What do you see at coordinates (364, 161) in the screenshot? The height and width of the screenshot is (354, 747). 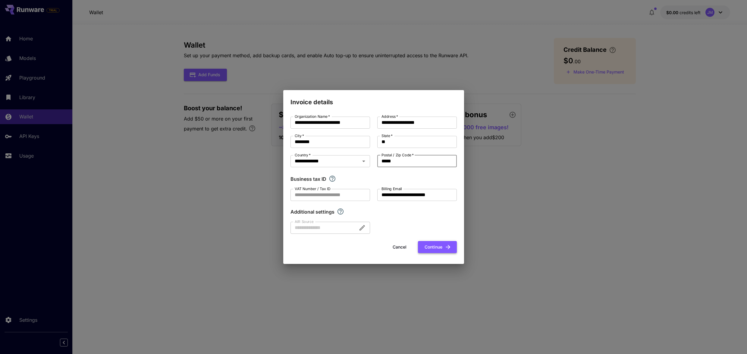 I see `button: Open` at bounding box center [364, 161].